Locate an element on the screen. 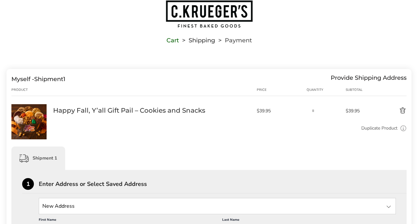 The width and height of the screenshot is (418, 224). a: Duplicate Product is located at coordinates (379, 128).